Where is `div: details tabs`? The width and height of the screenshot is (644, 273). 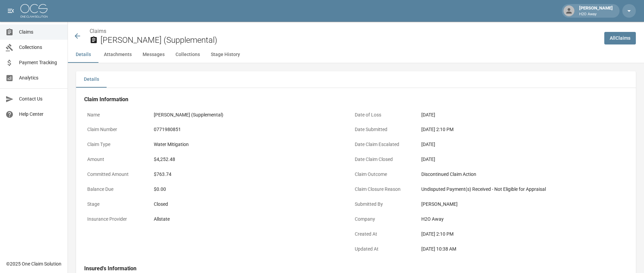 div: details tabs is located at coordinates (356, 79).